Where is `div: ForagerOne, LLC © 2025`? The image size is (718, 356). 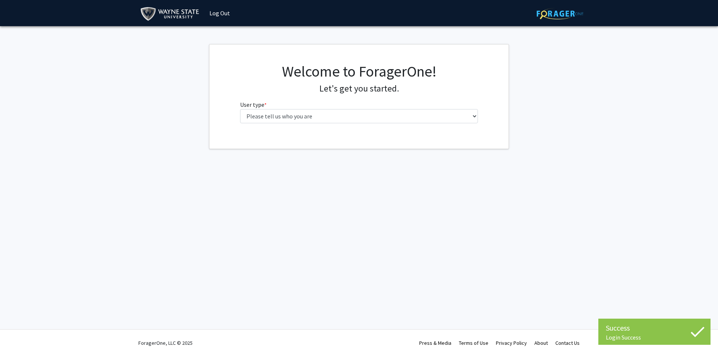 div: ForagerOne, LLC © 2025 is located at coordinates (165, 343).